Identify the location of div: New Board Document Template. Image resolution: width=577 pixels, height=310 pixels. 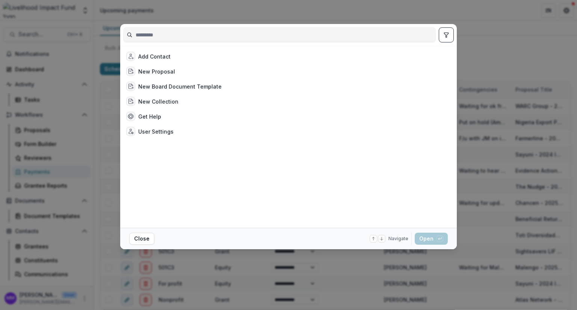
(180, 86).